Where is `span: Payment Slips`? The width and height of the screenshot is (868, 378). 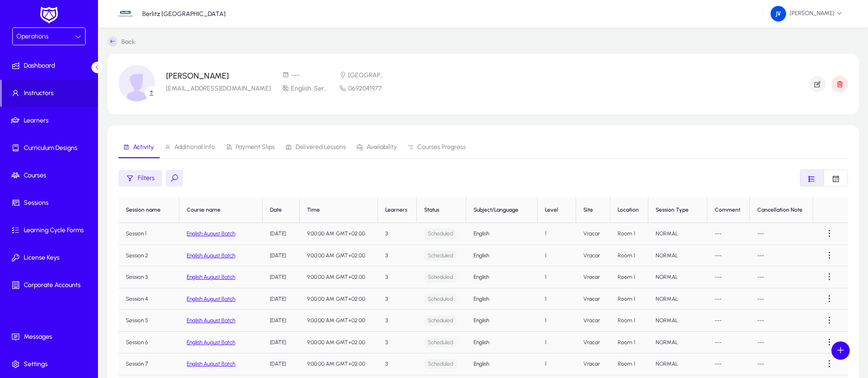
span: Payment Slips is located at coordinates (255, 147).